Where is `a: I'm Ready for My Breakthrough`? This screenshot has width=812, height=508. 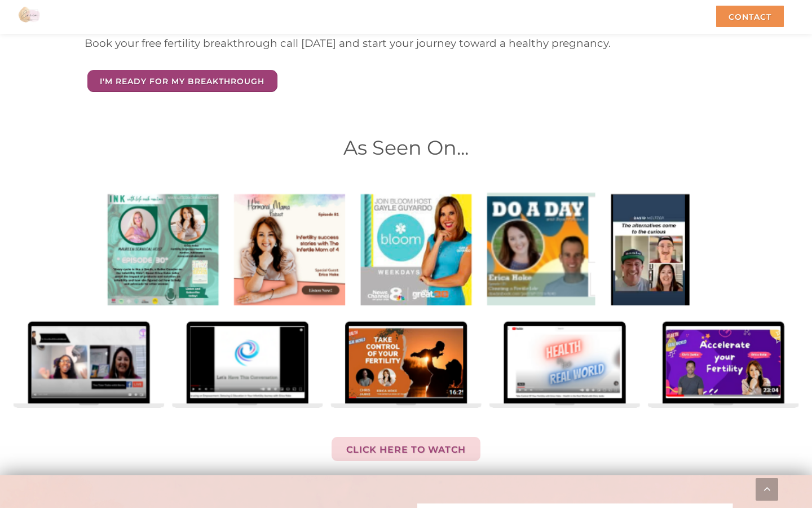 a: I'm Ready for My Breakthrough is located at coordinates (182, 80).